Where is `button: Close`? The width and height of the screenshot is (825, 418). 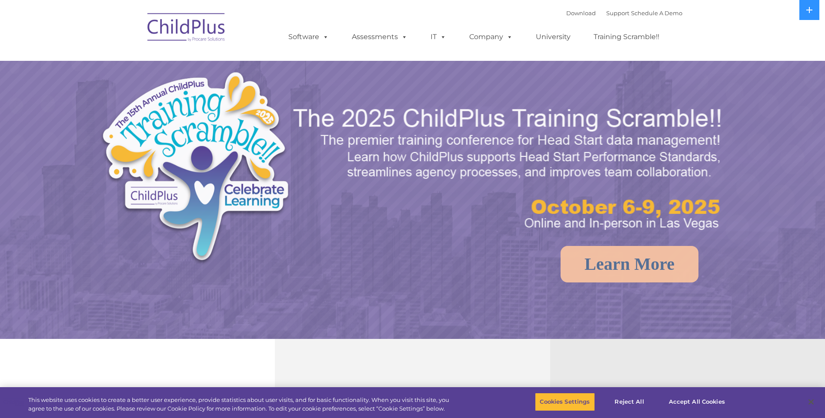
button: Close is located at coordinates (811, 402).